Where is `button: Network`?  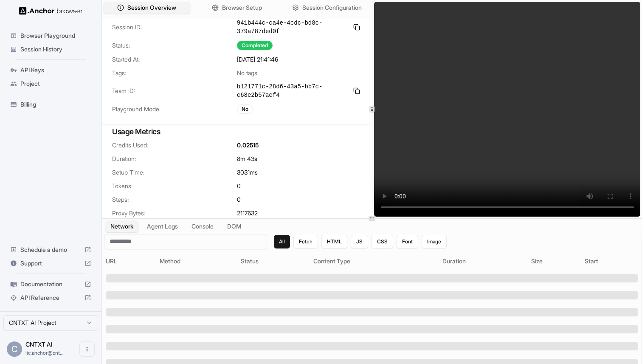
button: Network is located at coordinates (122, 226).